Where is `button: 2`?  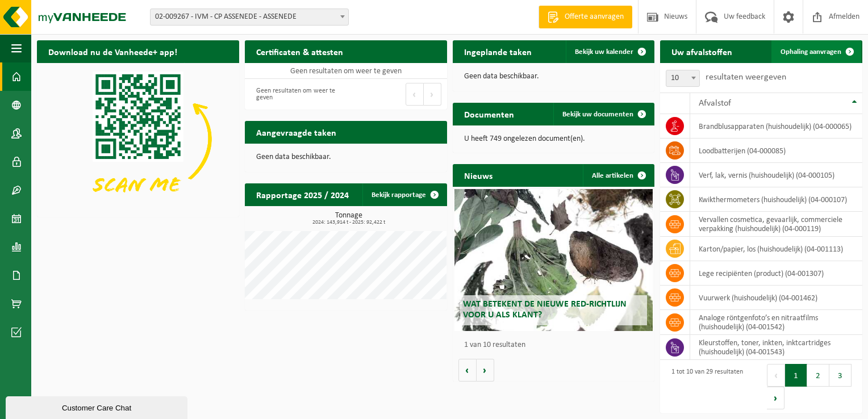 button: 2 is located at coordinates (818, 375).